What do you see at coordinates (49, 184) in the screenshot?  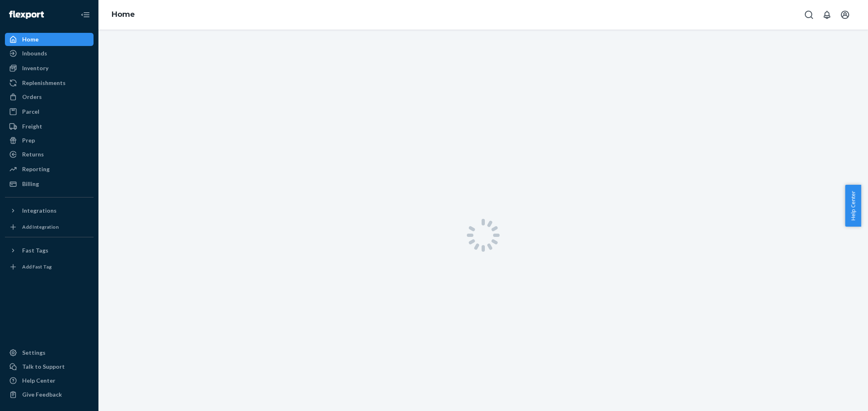 I see `a: Billing` at bounding box center [49, 184].